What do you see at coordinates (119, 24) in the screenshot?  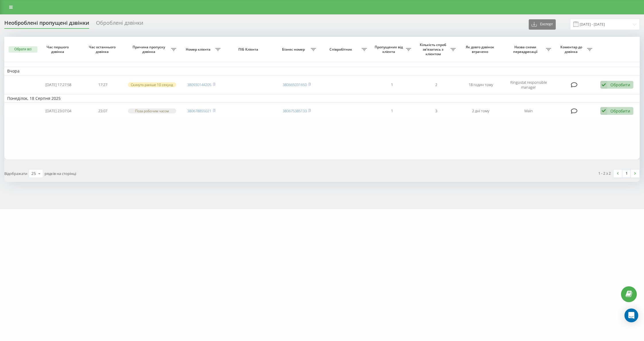 I see `div: Оброблені дзвінки` at bounding box center [119, 24].